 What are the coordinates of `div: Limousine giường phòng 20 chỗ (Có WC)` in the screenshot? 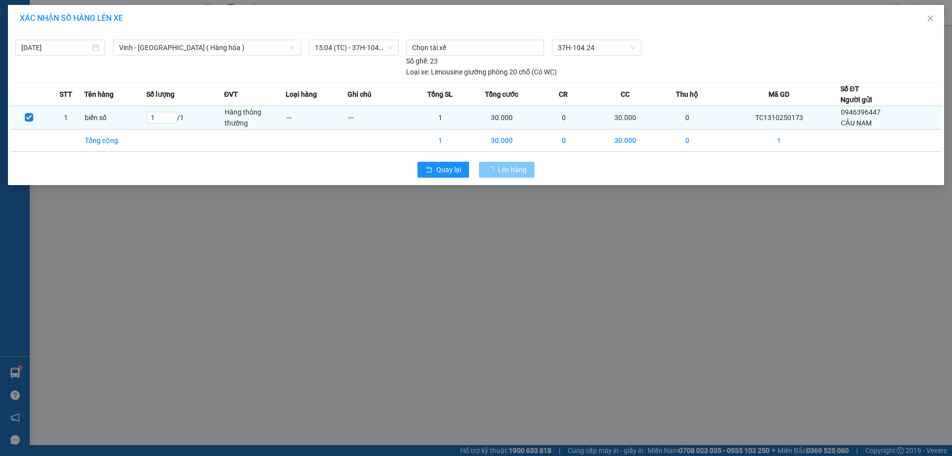 It's located at (481, 72).